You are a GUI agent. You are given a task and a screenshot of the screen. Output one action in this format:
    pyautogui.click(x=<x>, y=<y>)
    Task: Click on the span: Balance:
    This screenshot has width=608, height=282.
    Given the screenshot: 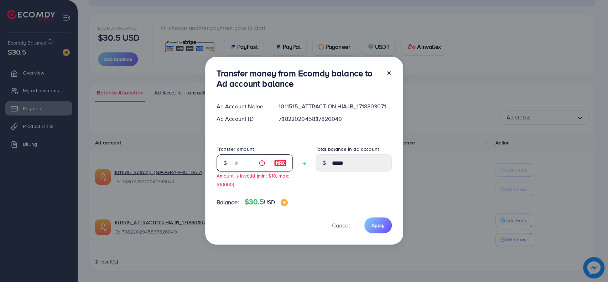 What is the action you would take?
    pyautogui.click(x=228, y=202)
    